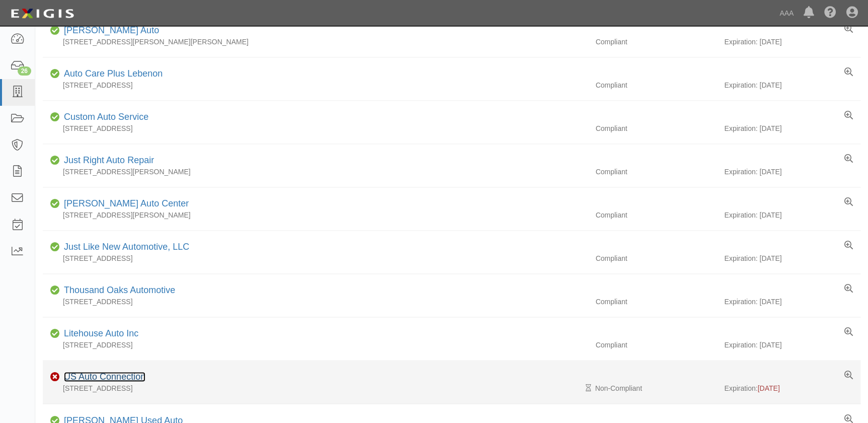 This screenshot has height=423, width=868. I want to click on i: Help Center - Complianz, so click(831, 13).